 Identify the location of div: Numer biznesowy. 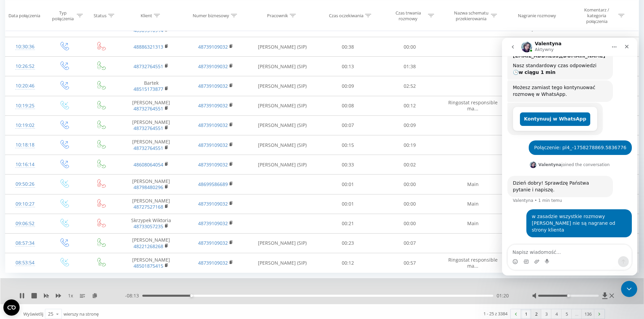
(211, 15).